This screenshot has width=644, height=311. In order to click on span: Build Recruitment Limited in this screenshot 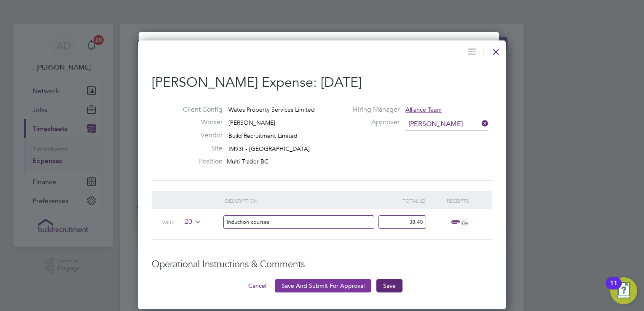, I will do `click(263, 136)`.